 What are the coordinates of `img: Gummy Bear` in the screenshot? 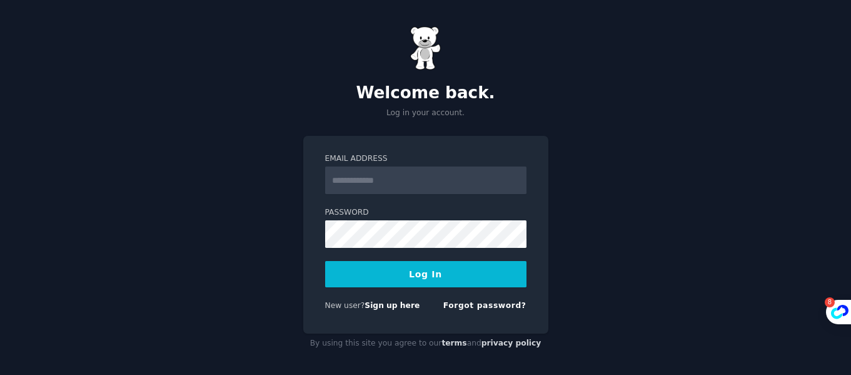 It's located at (426, 48).